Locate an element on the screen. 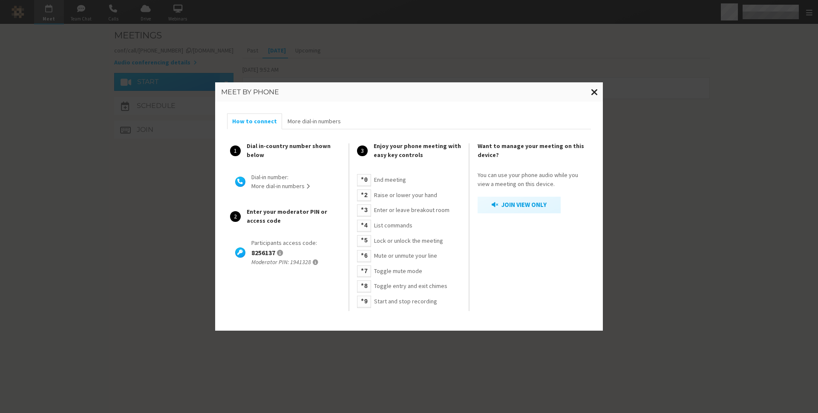 The width and height of the screenshot is (818, 413). div: Enjoy your phone meeting with easy key controls is located at coordinates (420, 150).